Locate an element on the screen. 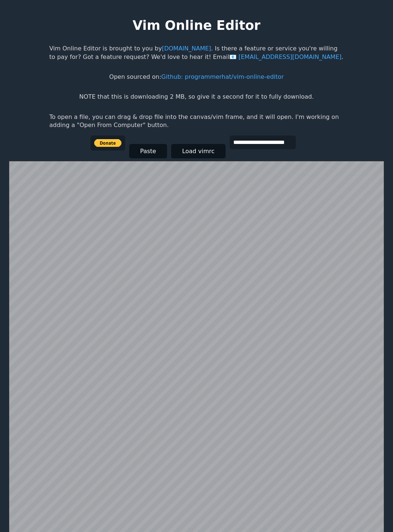 This screenshot has width=393, height=532. p: Vim Online Editor is brought to you by . Is there a feature or service you're willing to pay for?... is located at coordinates (196, 52).